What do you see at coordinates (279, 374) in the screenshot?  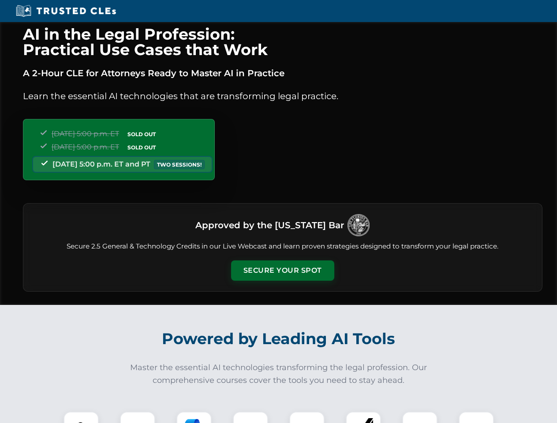 I see `p: Master the essential AI technologies transforming the legal profession. Our comprehensive courses...` at bounding box center [279, 374].